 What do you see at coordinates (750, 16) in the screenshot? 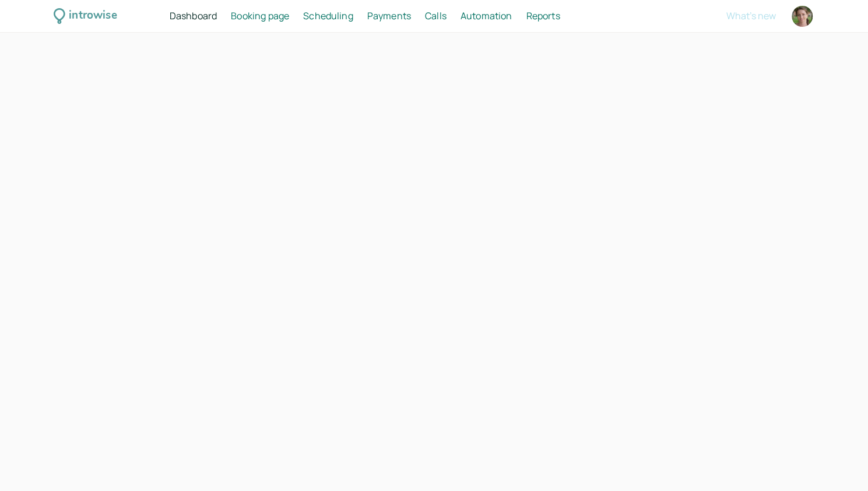
I see `span: What's new` at bounding box center [750, 16].